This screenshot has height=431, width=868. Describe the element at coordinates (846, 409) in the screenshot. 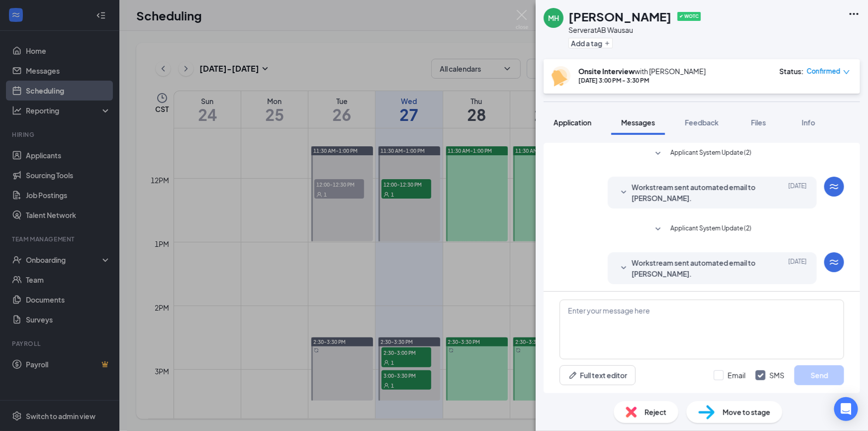

I see `div: Open Intercom Messenger` at that location.